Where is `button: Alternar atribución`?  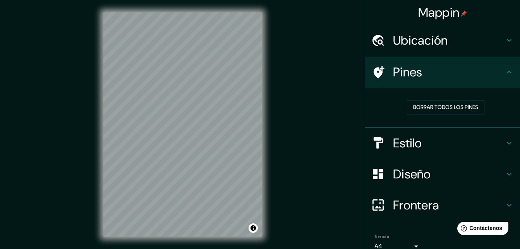
button: Alternar atribución is located at coordinates (253, 228).